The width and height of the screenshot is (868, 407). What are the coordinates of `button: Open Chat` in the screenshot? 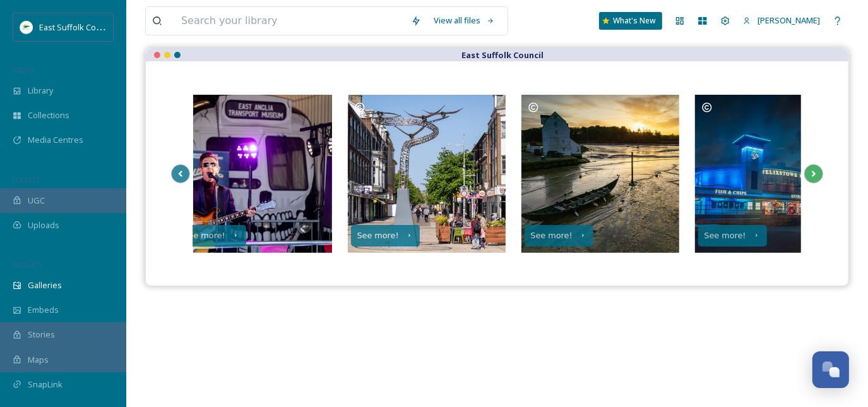 It's located at (831, 370).